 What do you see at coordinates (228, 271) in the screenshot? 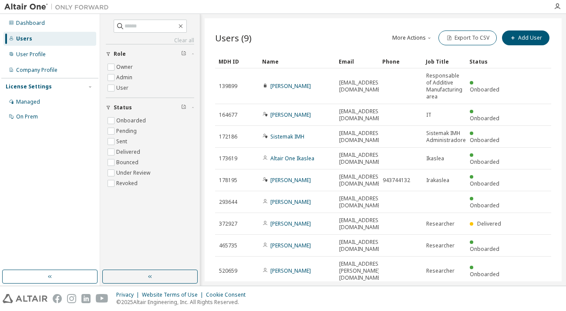
I see `span: 520659` at bounding box center [228, 271].